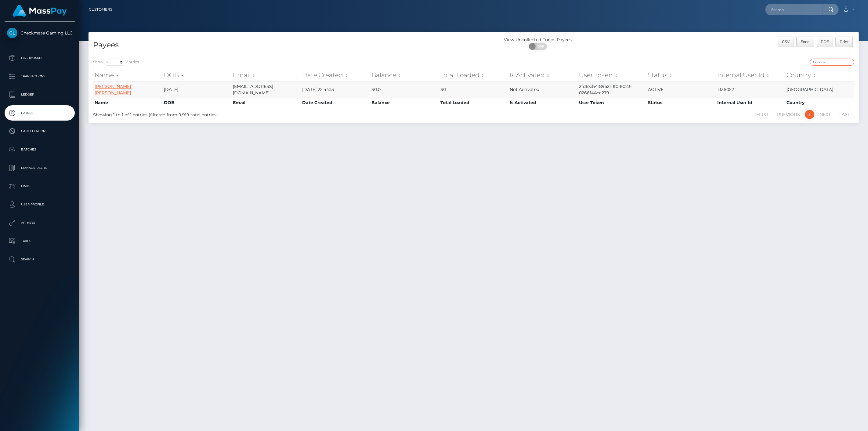 The height and width of the screenshot is (431, 868). I want to click on span: Checkmate Gaming LLC, so click(39, 33).